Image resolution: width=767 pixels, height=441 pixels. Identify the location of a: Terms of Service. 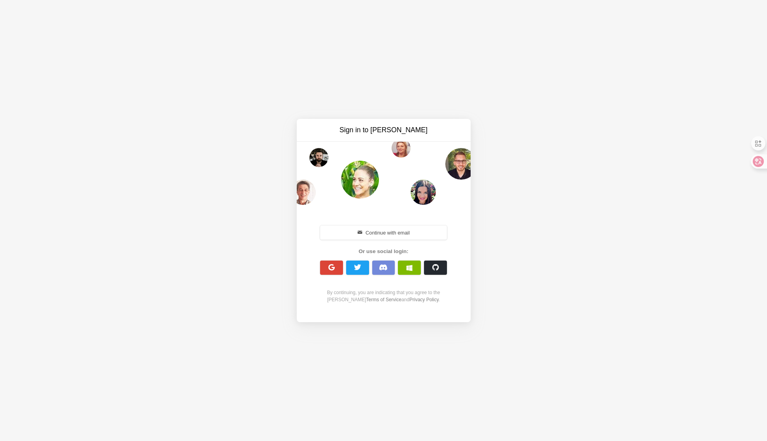
(384, 300).